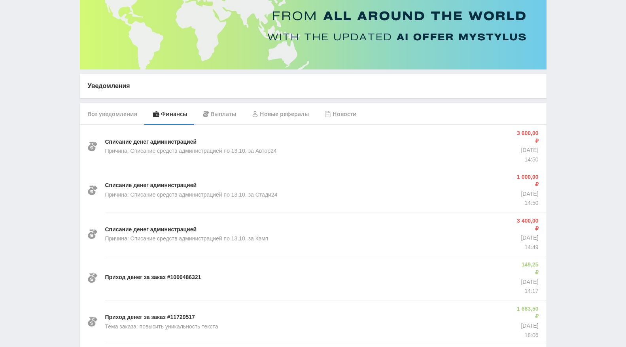 The image size is (626, 347). I want to click on p: Приход денег за заказ #1000486321, so click(153, 278).